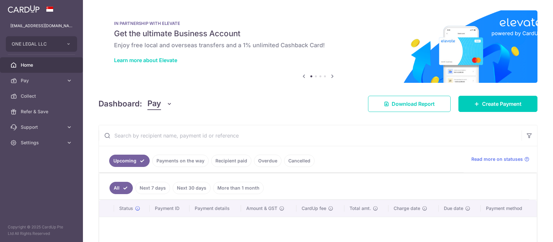 The height and width of the screenshot is (242, 553). What do you see at coordinates (310, 136) in the screenshot?
I see `input: Search by recipient name, payment id or reference` at bounding box center [310, 136].